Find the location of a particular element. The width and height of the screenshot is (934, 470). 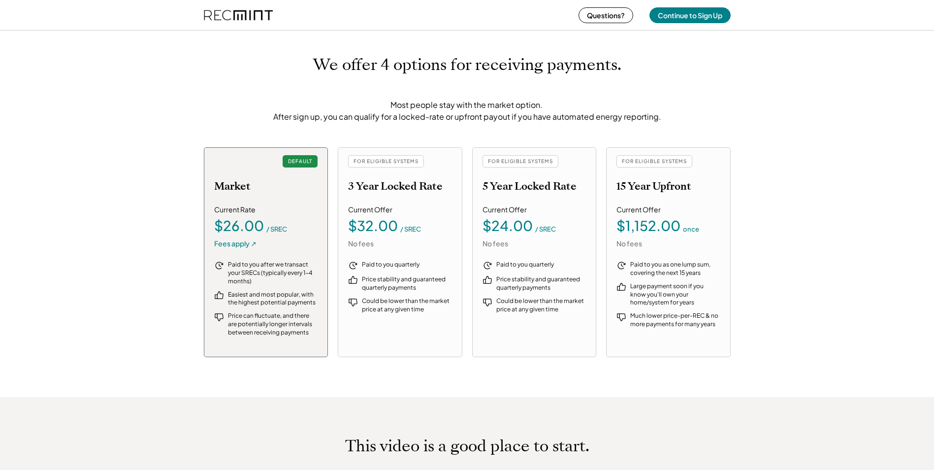

div: $24.00 is located at coordinates (508, 226).